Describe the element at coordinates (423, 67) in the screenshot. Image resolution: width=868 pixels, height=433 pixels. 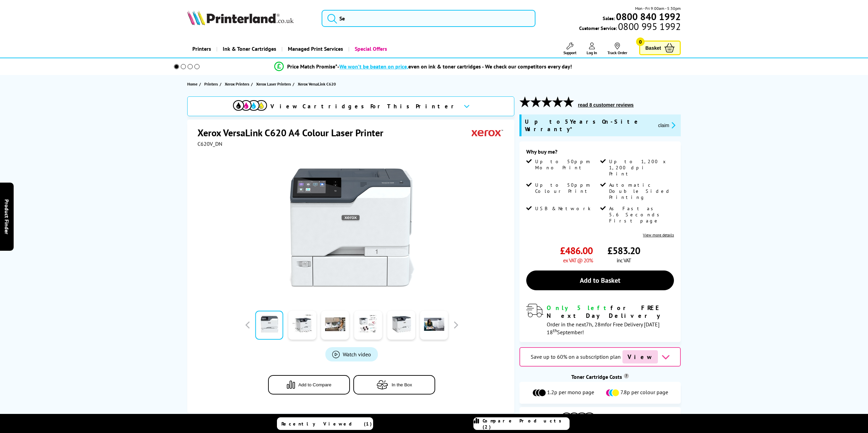
I see `li: modal_Promise` at that location.